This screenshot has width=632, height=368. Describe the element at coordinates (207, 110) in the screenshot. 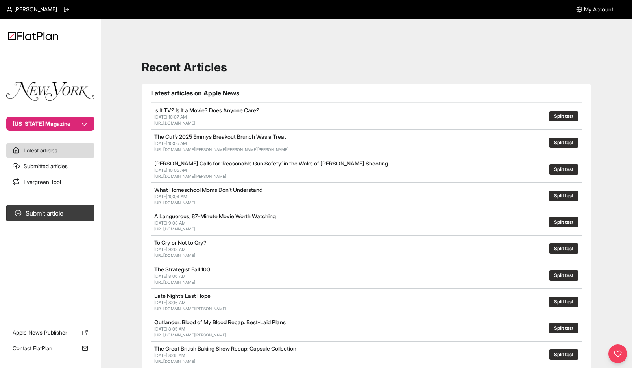

I see `a: Is It TV? Is It a Movie? Does Anyone Care?` at that location.